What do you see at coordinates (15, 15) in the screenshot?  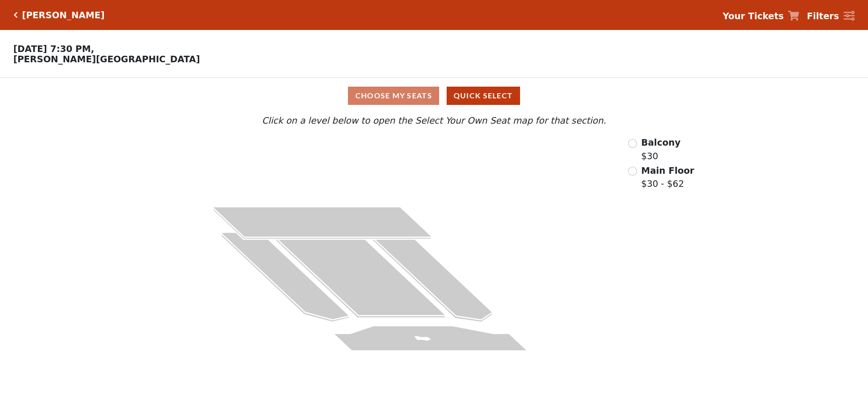 I see `a: Click here to go back to filters` at bounding box center [15, 15].